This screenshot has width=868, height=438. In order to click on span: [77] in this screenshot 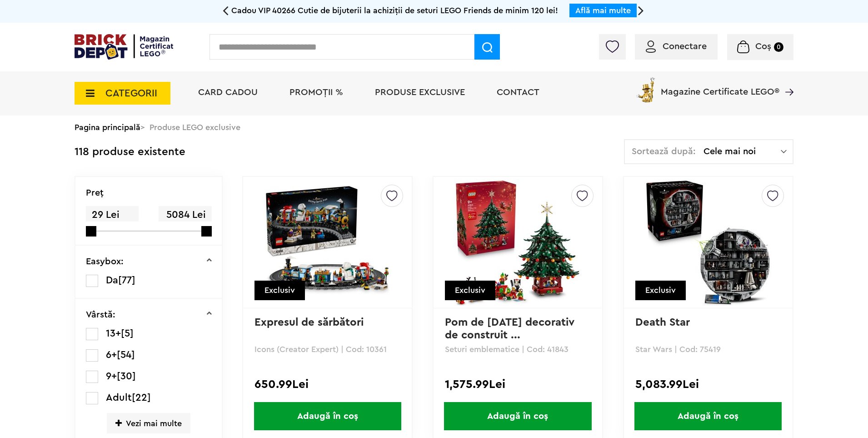, I will do `click(127, 281)`.